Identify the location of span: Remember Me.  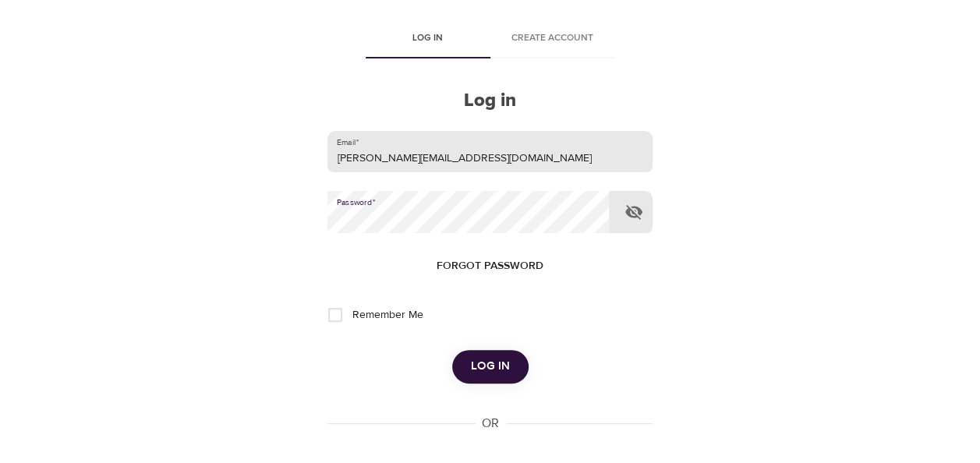
(386, 315).